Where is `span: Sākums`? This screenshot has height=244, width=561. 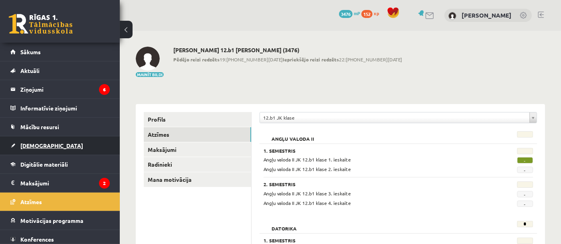 span: Sākums is located at coordinates (30, 52).